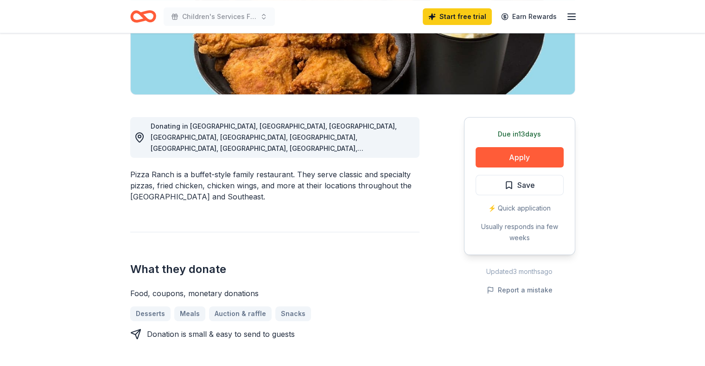  I want to click on a: Desserts, so click(150, 314).